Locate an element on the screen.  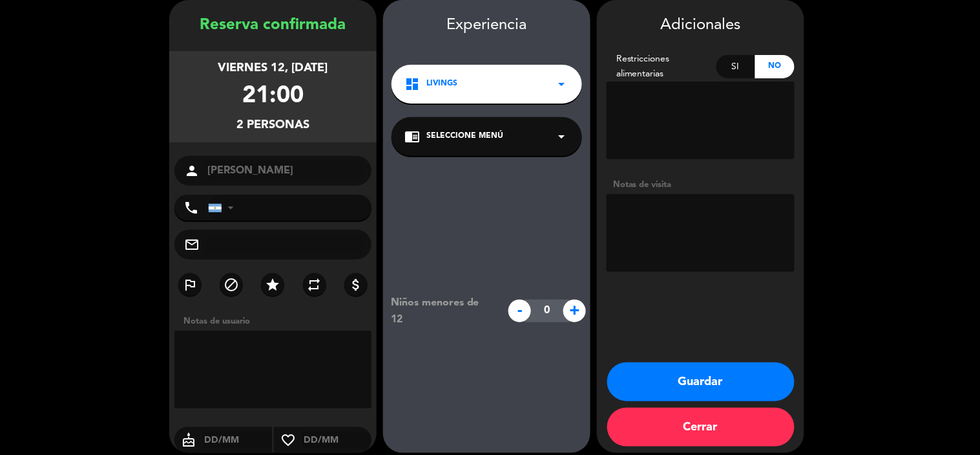
div: Restricciones alimentarias is located at coordinates (662, 66).